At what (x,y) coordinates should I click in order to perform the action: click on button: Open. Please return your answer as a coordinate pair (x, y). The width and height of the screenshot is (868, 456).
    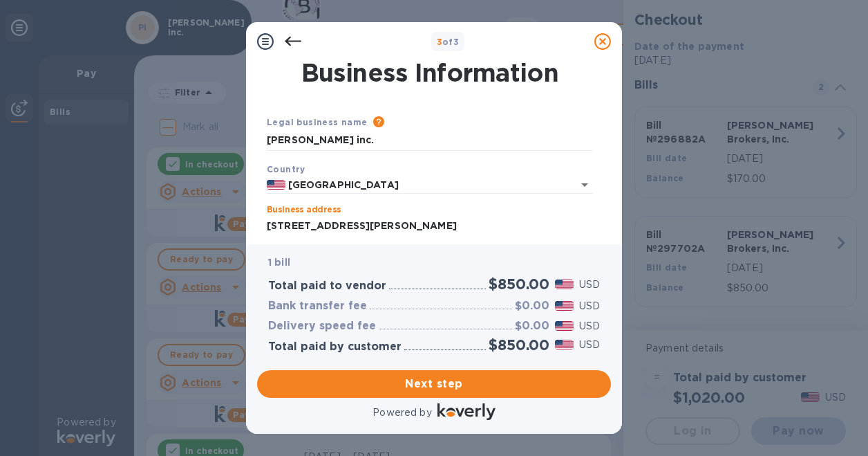
    Looking at the image, I should click on (585, 185).